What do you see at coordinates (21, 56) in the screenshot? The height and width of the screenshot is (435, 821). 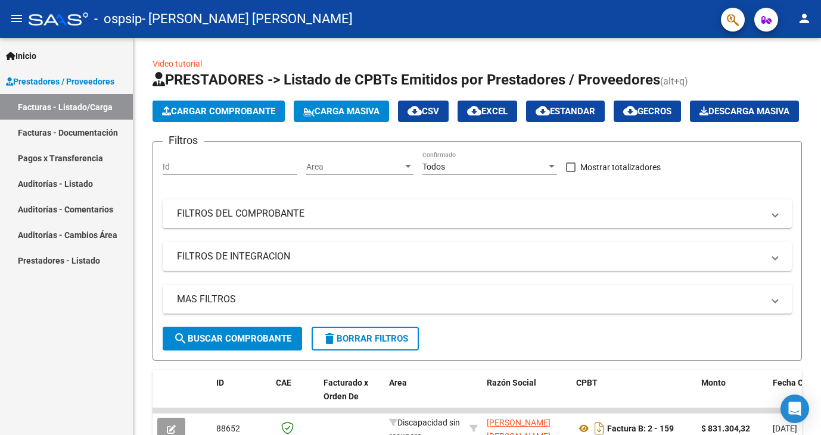 I see `span: Inicio` at bounding box center [21, 56].